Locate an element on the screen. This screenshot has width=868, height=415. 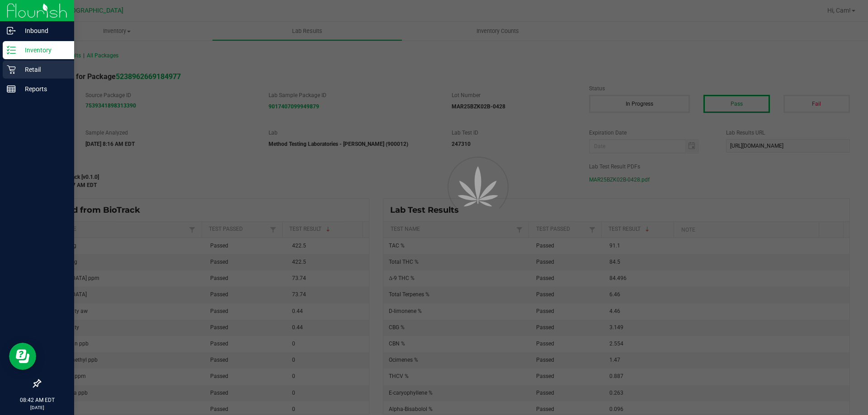
p: Retail is located at coordinates (43, 69).